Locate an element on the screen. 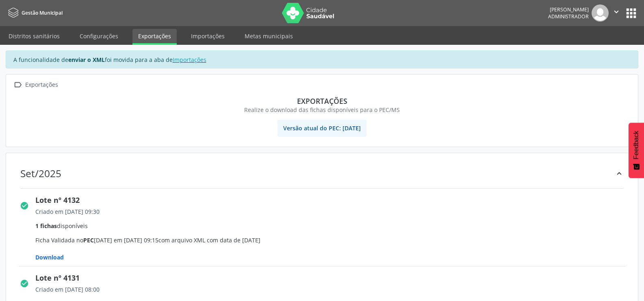 This screenshot has width=644, height=301. span: Gestão Municipal is located at coordinates (42, 12).